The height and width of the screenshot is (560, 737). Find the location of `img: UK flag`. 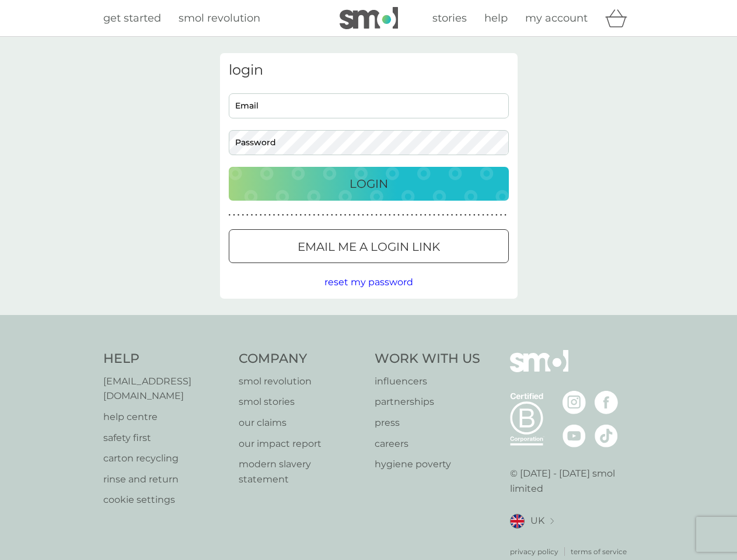

img: UK flag is located at coordinates (517, 521).